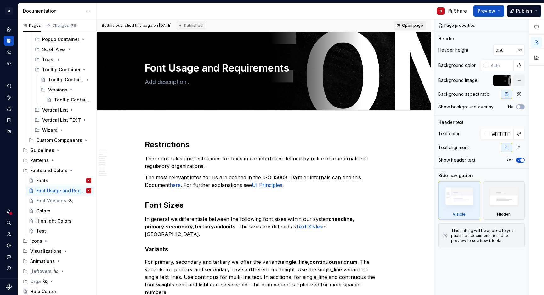 This screenshot has height=295, width=544. What do you see at coordinates (264, 162) in the screenshot?
I see `p: There are rules and restrictions for texts in car interfaces defined by national or international...` at bounding box center [264, 162].